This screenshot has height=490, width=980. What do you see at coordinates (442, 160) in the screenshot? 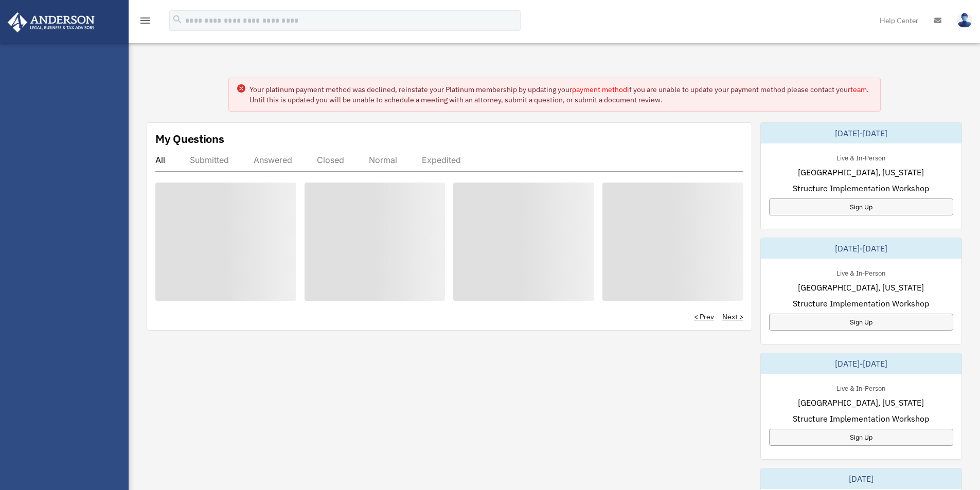
I see `div: Expedited` at bounding box center [442, 160].